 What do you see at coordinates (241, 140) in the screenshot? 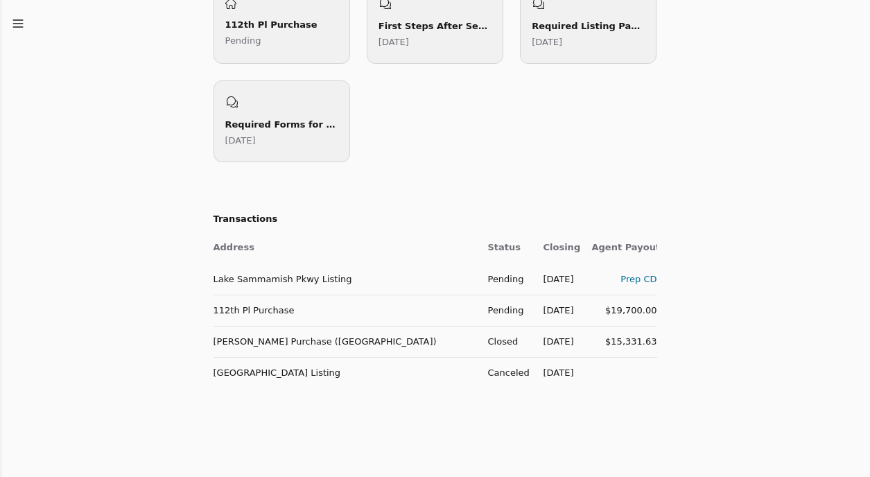
I see `time: Thursday, May 15, 2025 at 10:27:54 PM` at bounding box center [241, 140].